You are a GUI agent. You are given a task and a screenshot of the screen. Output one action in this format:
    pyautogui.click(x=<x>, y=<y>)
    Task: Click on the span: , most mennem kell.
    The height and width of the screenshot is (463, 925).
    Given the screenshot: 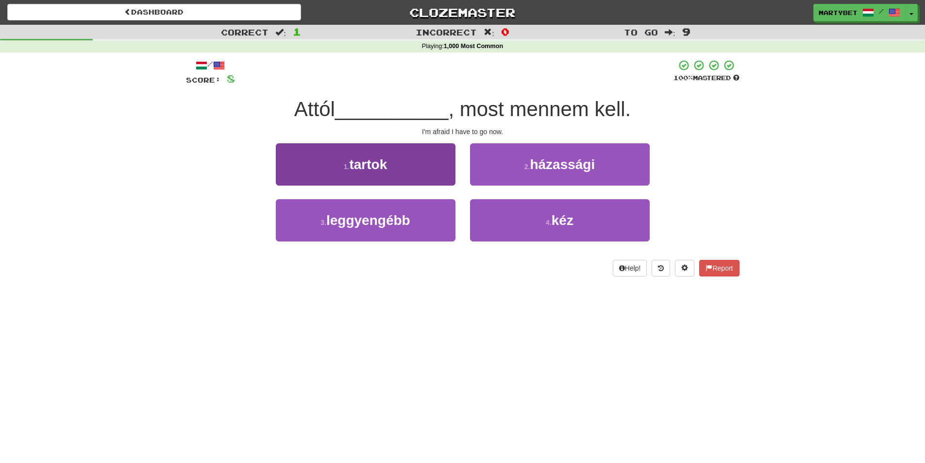 What is the action you would take?
    pyautogui.click(x=540, y=109)
    